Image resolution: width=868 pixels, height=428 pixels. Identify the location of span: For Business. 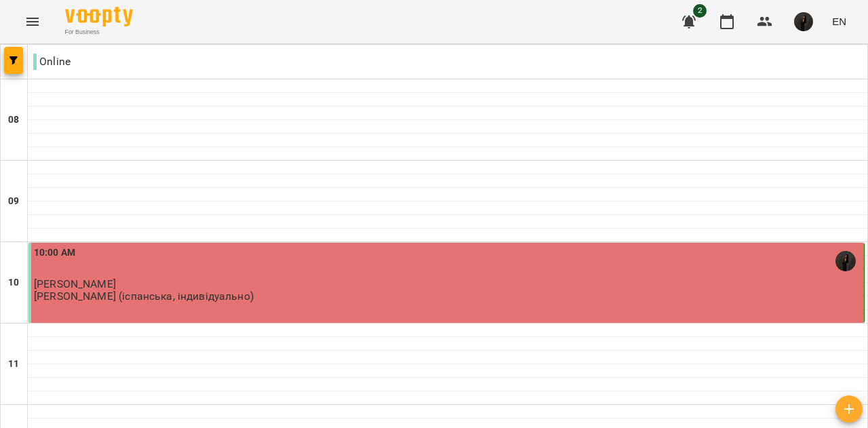
(99, 32).